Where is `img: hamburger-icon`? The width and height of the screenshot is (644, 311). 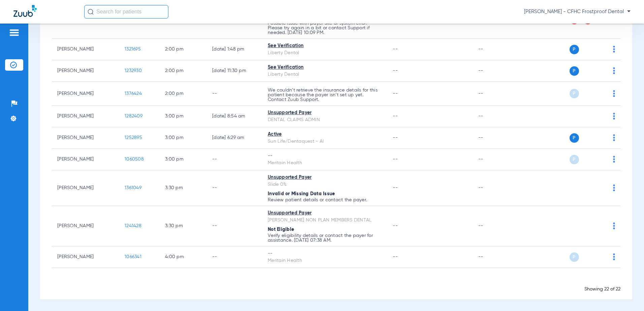
img: hamburger-icon is located at coordinates (14, 33).